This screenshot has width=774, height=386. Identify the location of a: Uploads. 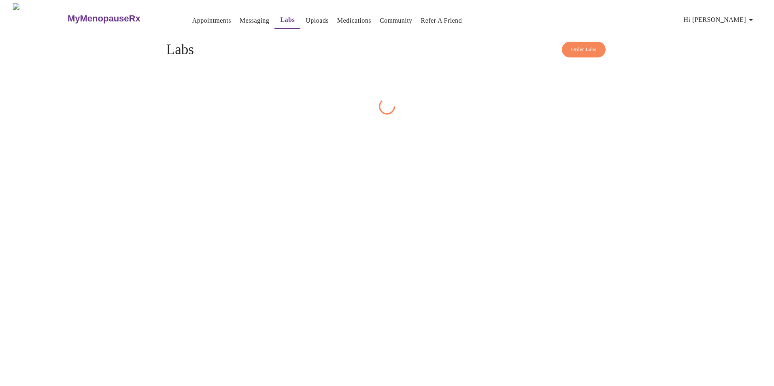
(317, 21).